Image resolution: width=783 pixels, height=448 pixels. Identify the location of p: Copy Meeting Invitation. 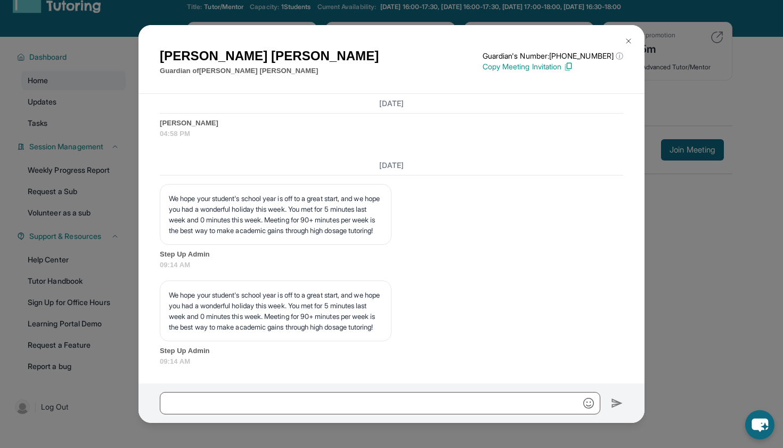
(553, 67).